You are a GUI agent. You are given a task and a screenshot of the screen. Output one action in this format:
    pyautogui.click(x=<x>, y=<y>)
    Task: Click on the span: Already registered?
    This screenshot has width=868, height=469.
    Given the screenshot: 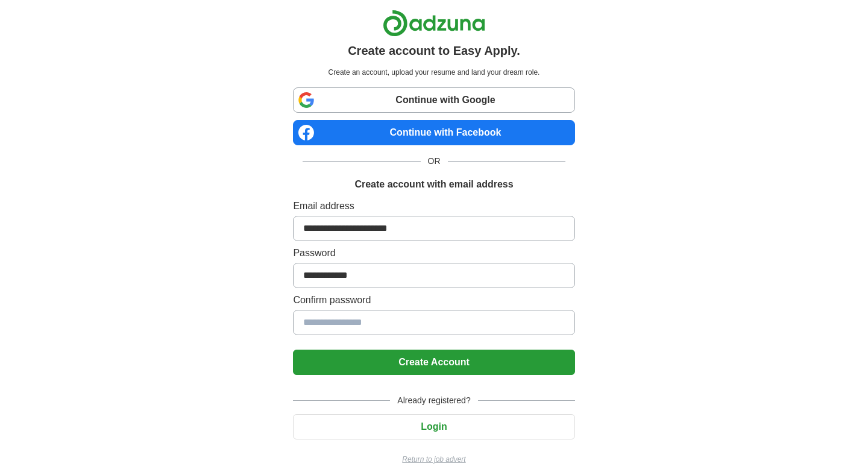 What is the action you would take?
    pyautogui.click(x=434, y=400)
    